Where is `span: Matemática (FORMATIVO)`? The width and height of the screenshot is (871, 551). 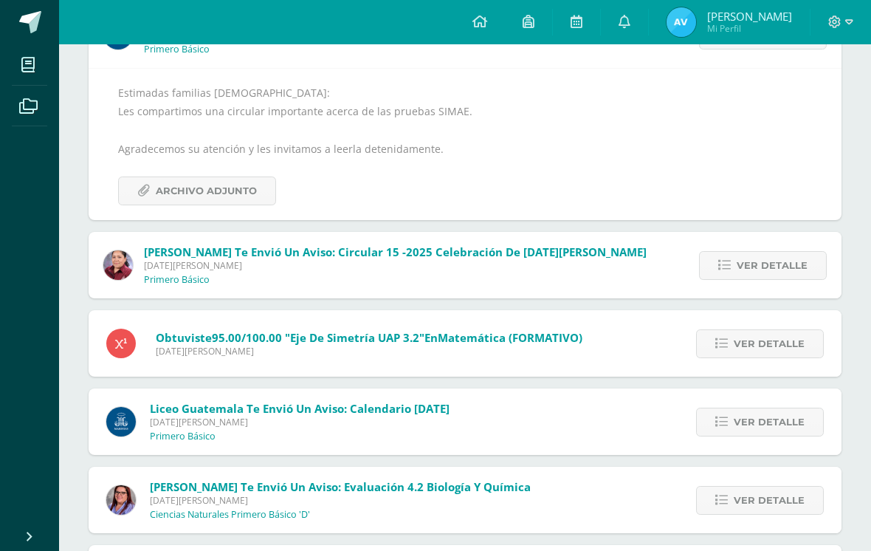 span: Matemática (FORMATIVO) is located at coordinates (510, 337).